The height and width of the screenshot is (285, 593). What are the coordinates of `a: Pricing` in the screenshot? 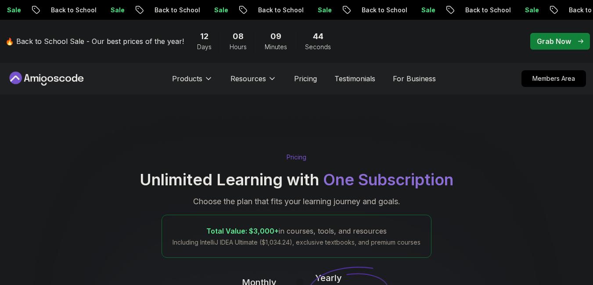 It's located at (306, 79).